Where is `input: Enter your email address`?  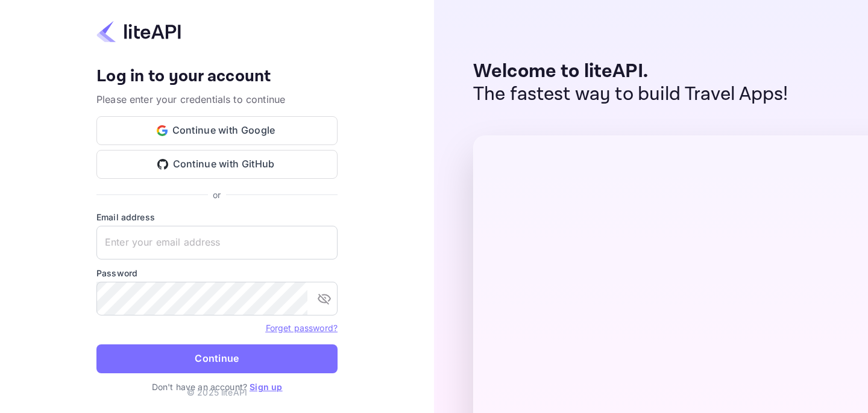 input: Enter your email address is located at coordinates (217, 243).